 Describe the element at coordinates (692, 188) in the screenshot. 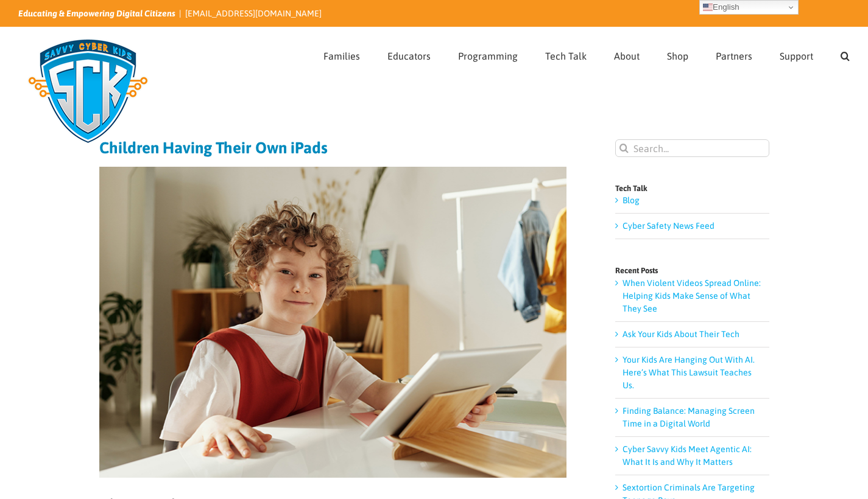

I see `h4: Tech Talk` at that location.